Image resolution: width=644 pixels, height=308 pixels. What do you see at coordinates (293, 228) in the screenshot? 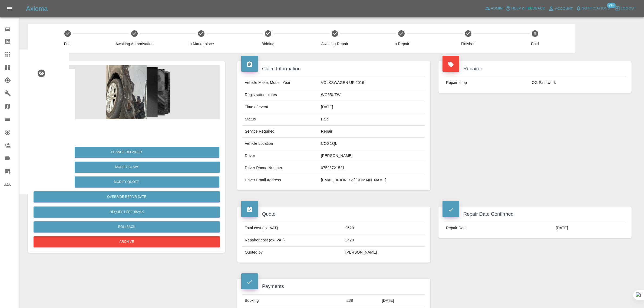
I see `td: Total cost (ex. VAT)` at bounding box center [293, 228].